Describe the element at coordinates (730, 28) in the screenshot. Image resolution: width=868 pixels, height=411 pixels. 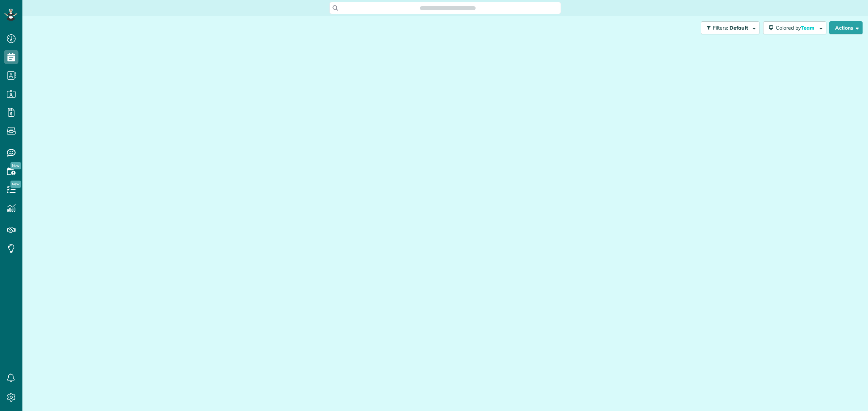
I see `button: Filters: Default` at that location.